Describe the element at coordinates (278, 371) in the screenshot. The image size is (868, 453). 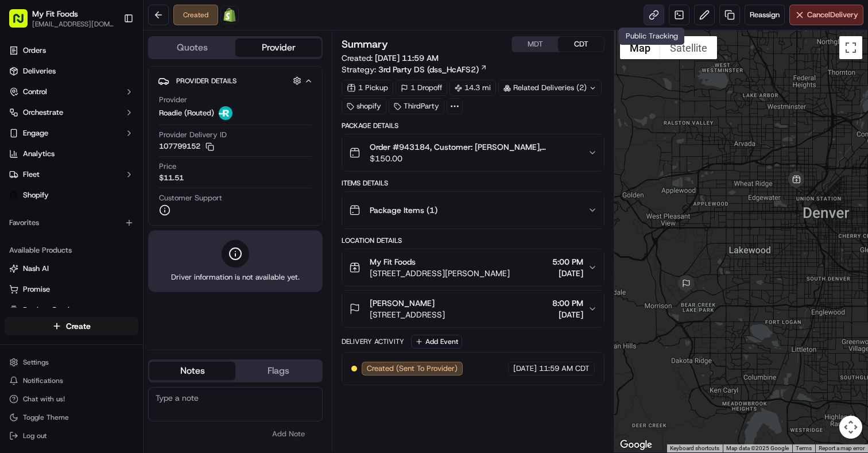
I see `button: Flags` at that location.